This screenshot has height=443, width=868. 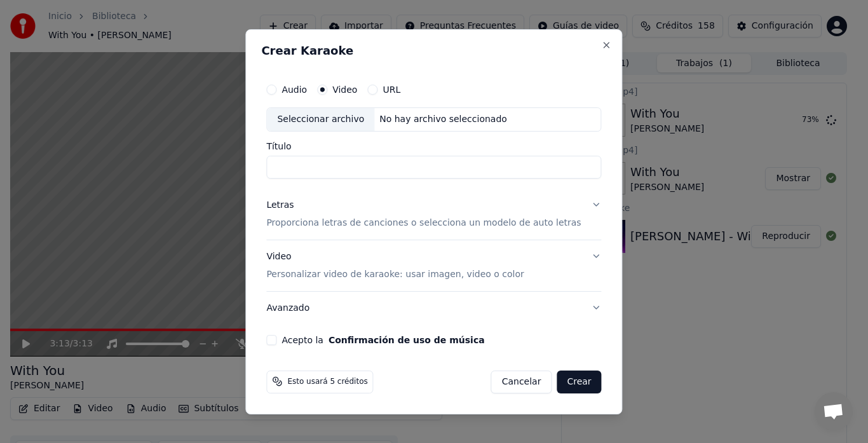 What do you see at coordinates (443, 119) in the screenshot?
I see `div: No hay archivo seleccionado` at bounding box center [443, 119].